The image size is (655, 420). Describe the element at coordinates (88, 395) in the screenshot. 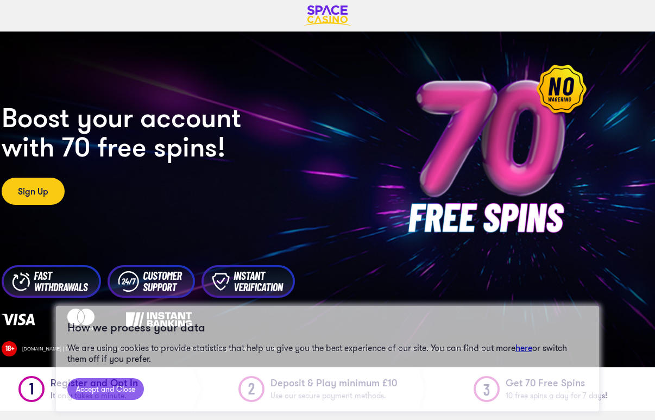

I see `span: It only takes a minute.` at that location.